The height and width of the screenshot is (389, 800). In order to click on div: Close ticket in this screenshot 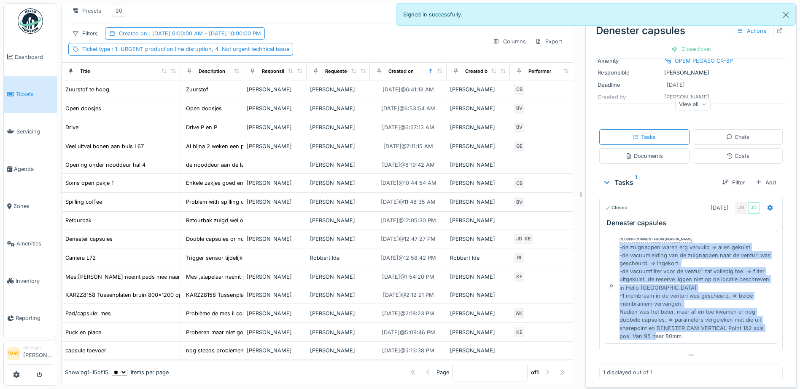, I will do `click(691, 49)`.